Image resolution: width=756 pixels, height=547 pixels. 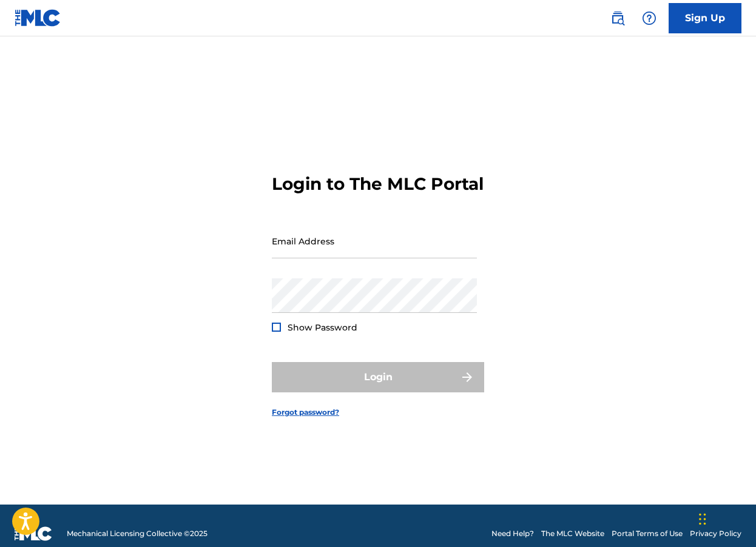 What do you see at coordinates (705, 18) in the screenshot?
I see `a: Sign Up` at bounding box center [705, 18].